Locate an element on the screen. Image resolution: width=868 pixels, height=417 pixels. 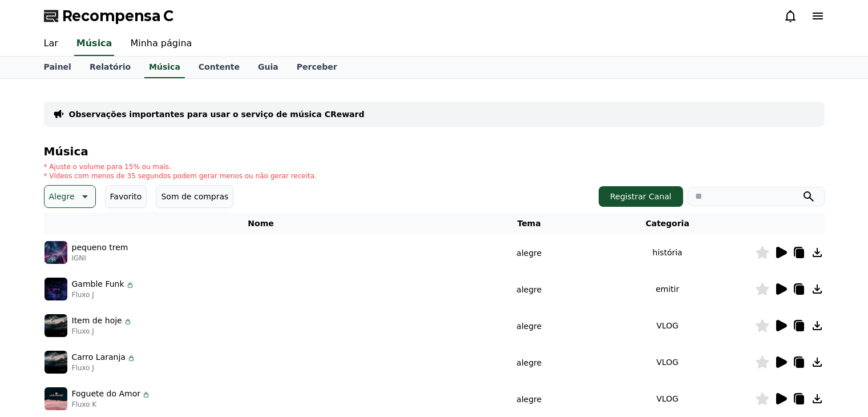
a: Painel is located at coordinates (57, 67).